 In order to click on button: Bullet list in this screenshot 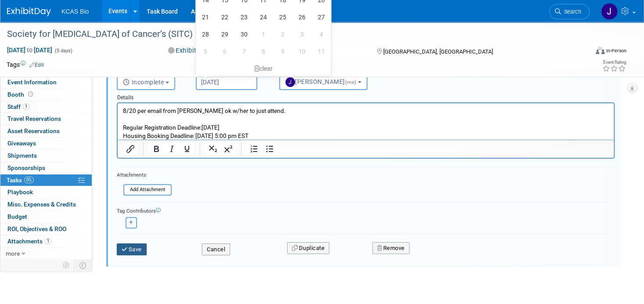, I will do `click(269, 149)`.